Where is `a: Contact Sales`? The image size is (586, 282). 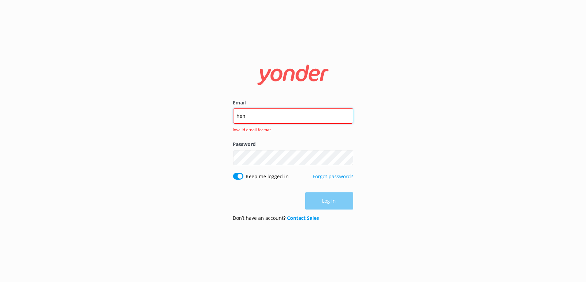 a: Contact Sales is located at coordinates (303, 217).